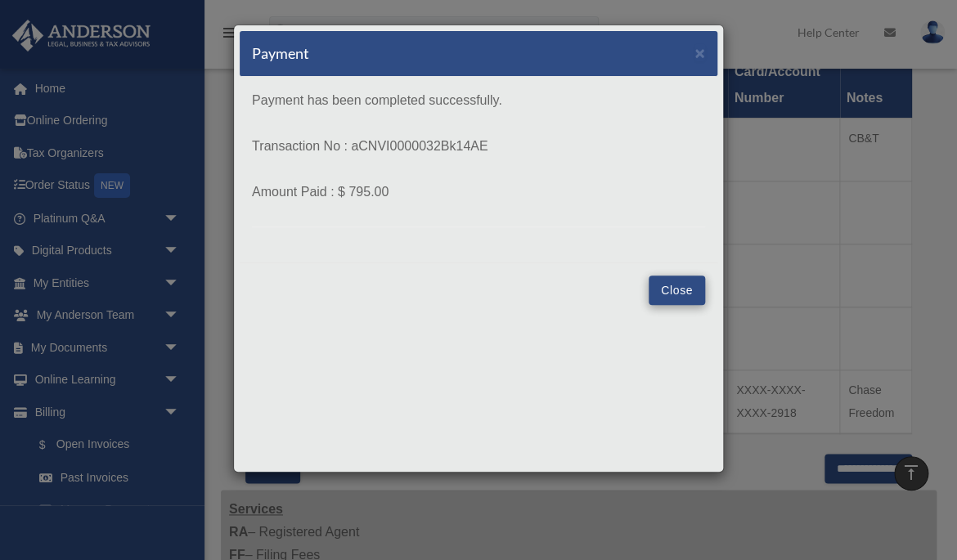 The height and width of the screenshot is (560, 957). What do you see at coordinates (479, 147) in the screenshot?
I see `p: Transaction No : aCNVI0000032Bk14AE` at bounding box center [479, 147].